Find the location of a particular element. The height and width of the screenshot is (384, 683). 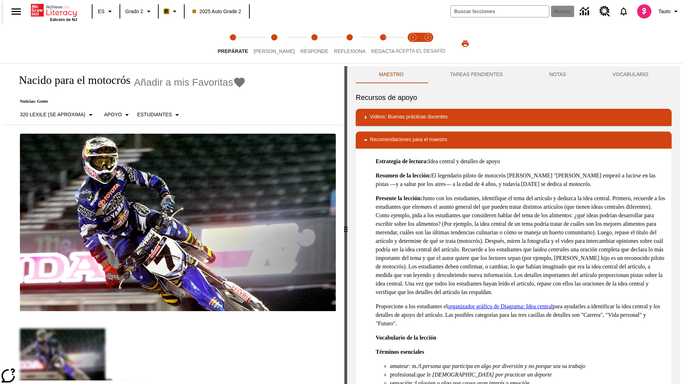

a: Notificaciones is located at coordinates (623, 11).